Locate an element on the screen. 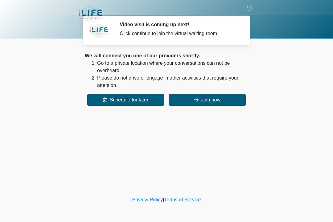 The image size is (333, 222). img: Agent Avatar is located at coordinates (99, 31).